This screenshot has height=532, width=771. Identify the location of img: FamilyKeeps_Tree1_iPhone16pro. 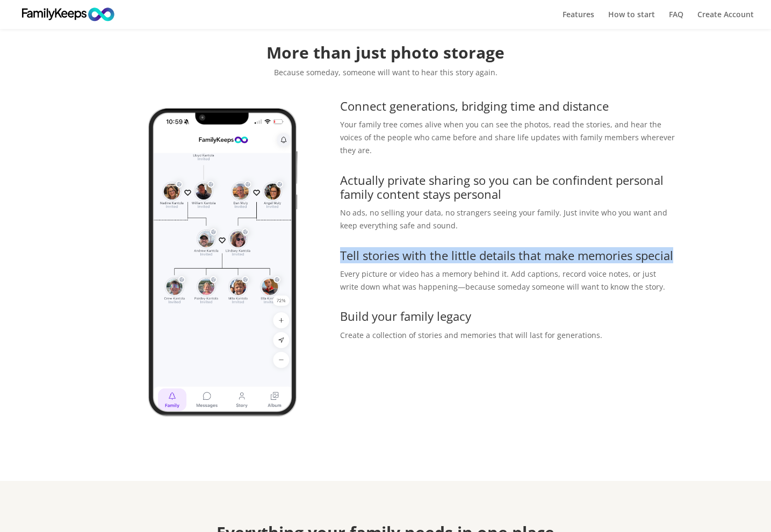
(223, 267).